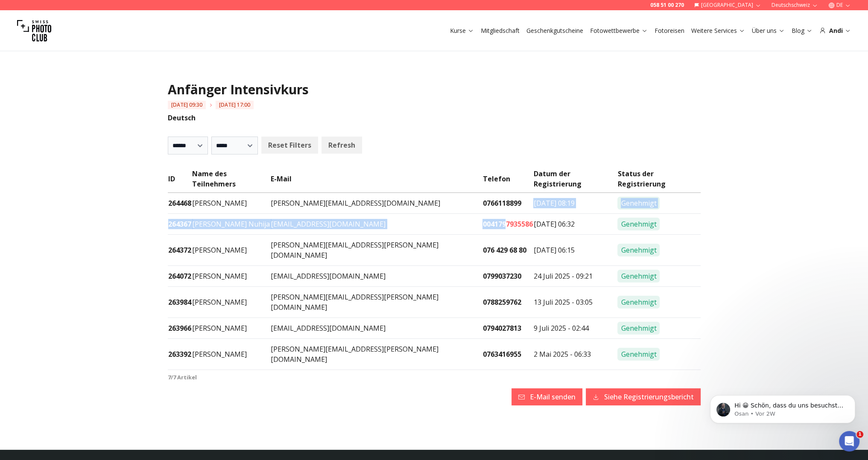 The width and height of the screenshot is (868, 460). Describe the element at coordinates (502, 203) in the screenshot. I see `a: 0766118899` at that location.